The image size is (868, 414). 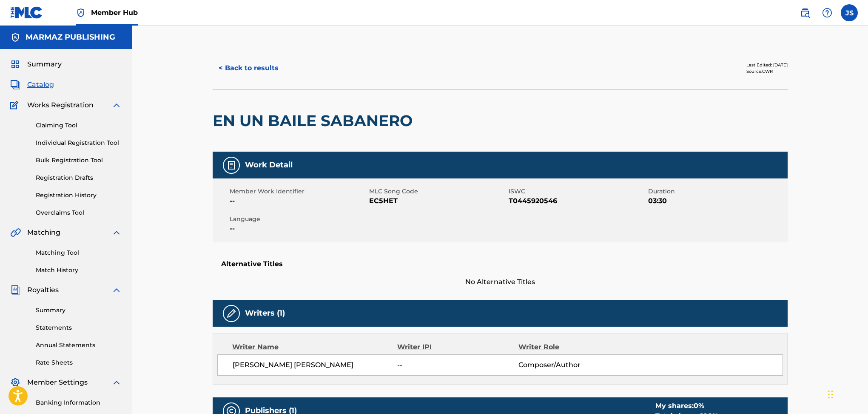 I want to click on img: MLC Logo, so click(x=26, y=12).